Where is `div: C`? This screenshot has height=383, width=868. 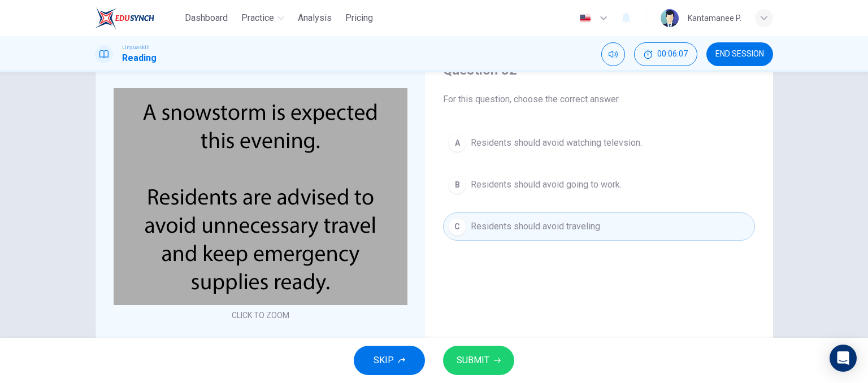
div: C is located at coordinates (457, 226).